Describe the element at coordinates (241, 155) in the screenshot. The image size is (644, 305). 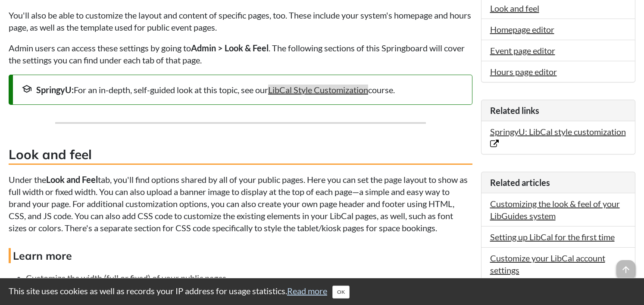
I see `h3: Look and feel` at that location.